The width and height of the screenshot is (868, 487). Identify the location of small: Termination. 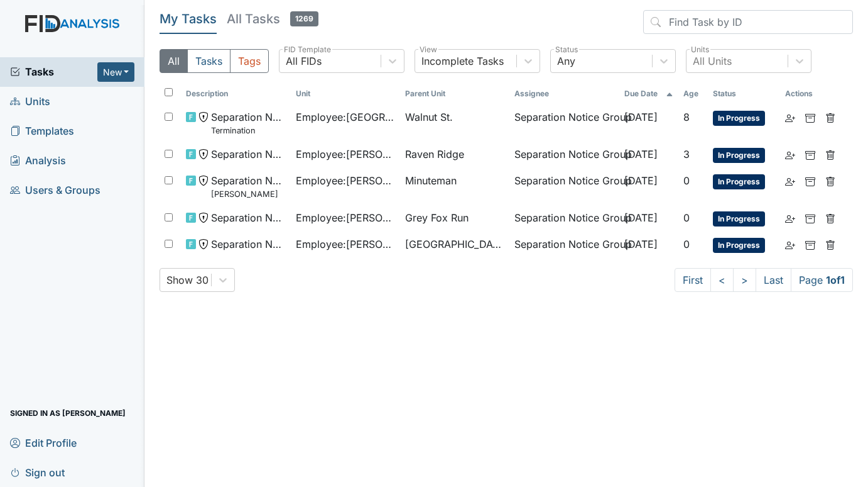
(248, 130).